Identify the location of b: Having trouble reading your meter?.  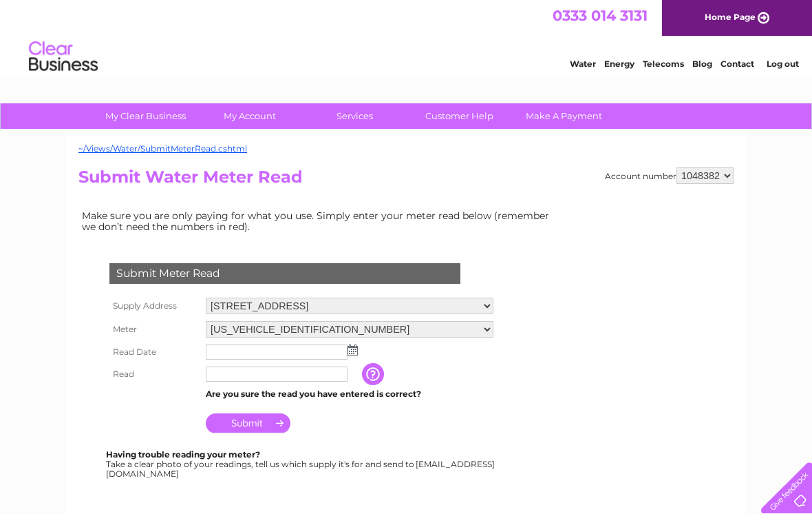
(183, 454).